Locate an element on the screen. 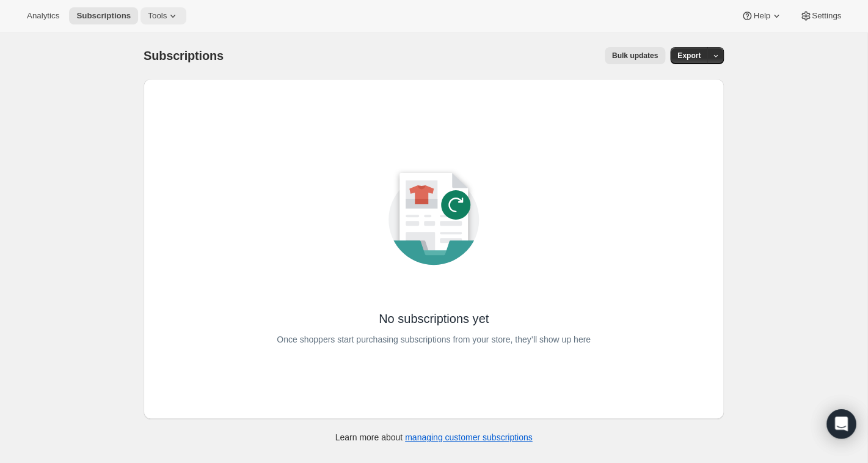  button: Help is located at coordinates (761, 16).